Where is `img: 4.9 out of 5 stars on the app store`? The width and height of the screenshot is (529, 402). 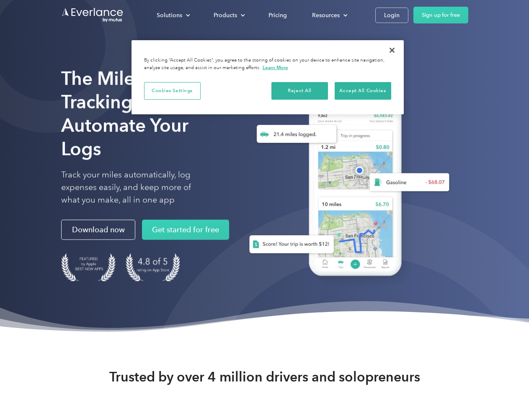 img: 4.9 out of 5 stars on the app store is located at coordinates (153, 267).